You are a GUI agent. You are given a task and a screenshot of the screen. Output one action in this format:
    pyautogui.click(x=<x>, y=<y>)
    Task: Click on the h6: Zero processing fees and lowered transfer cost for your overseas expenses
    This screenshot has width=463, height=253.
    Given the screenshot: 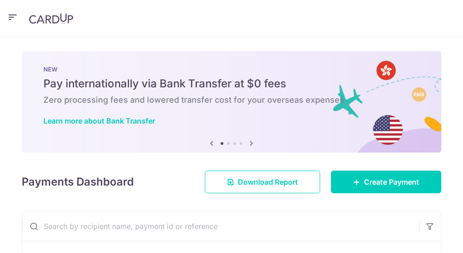 What is the action you would take?
    pyautogui.click(x=232, y=100)
    